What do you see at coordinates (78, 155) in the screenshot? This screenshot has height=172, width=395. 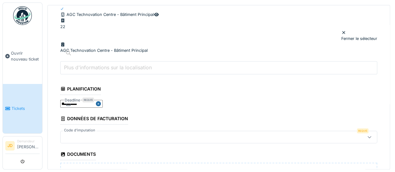 I see `div: Documents` at bounding box center [78, 155].